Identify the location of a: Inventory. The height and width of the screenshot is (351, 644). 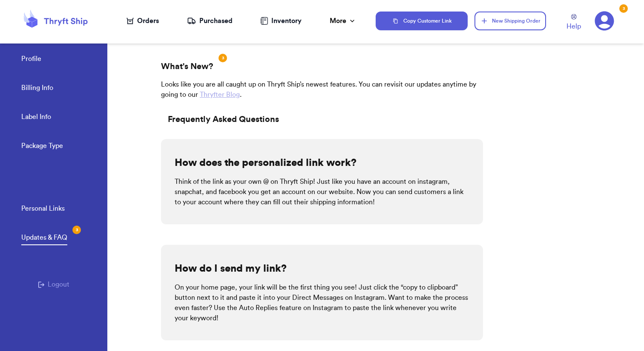
(280, 21).